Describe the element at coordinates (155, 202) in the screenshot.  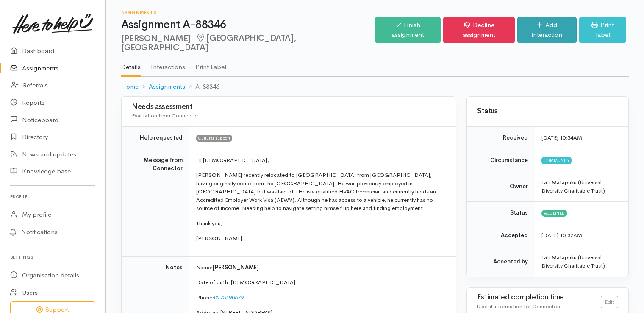
I see `td: Message from Connector` at that location.